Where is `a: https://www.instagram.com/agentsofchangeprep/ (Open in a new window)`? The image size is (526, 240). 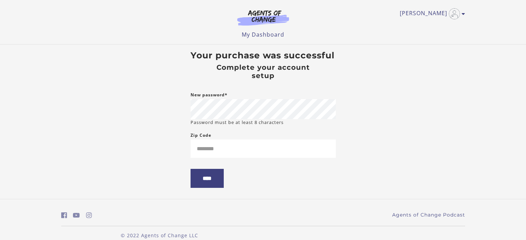
a: https://www.instagram.com/agentsofchangeprep/ (Open in a new window) is located at coordinates (89, 215).